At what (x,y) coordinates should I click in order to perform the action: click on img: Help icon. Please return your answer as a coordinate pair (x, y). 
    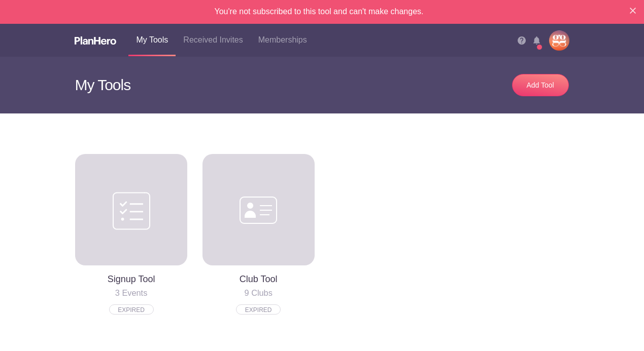
    Looking at the image, I should click on (521, 41).